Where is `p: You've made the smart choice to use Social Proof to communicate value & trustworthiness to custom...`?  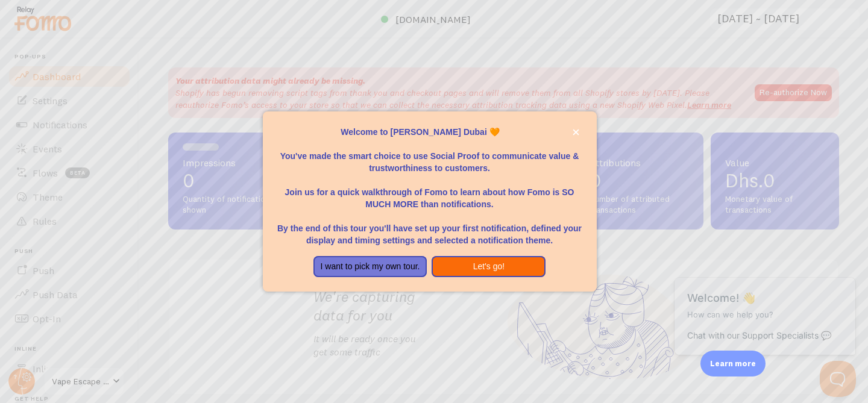
p: You've made the smart choice to use Social Proof to communicate value & trustworthiness to custom... is located at coordinates (430, 156).